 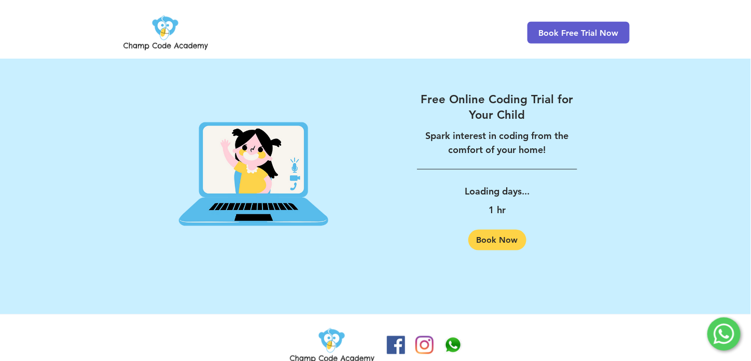 I want to click on p: Loading days..., so click(x=497, y=191).